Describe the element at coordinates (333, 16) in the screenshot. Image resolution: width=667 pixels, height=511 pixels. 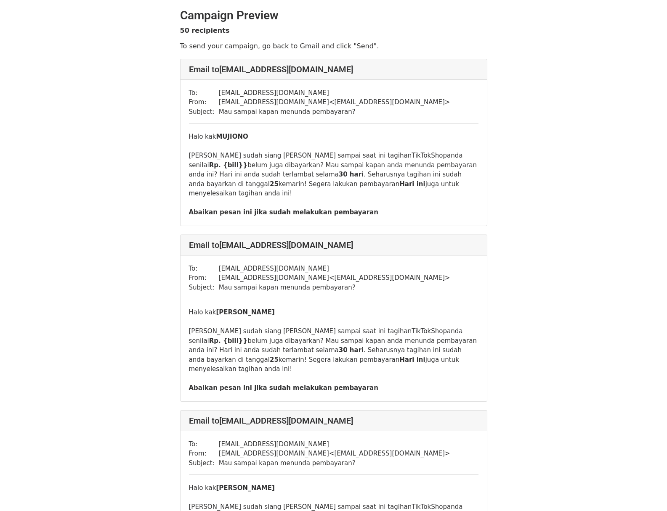
I see `h2: Campaign Preview` at that location.